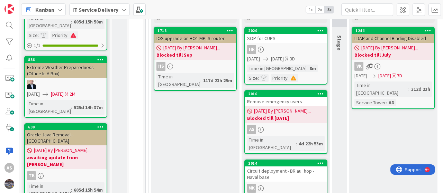 The height and width of the screenshot is (193, 443). I want to click on div: 117d 23h 25m, so click(218, 81).